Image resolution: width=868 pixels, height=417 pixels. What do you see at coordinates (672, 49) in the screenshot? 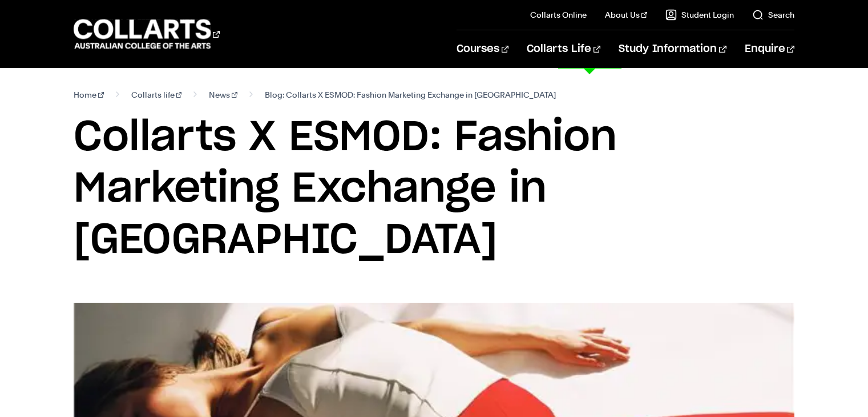
I see `a: Study Information` at bounding box center [672, 49].